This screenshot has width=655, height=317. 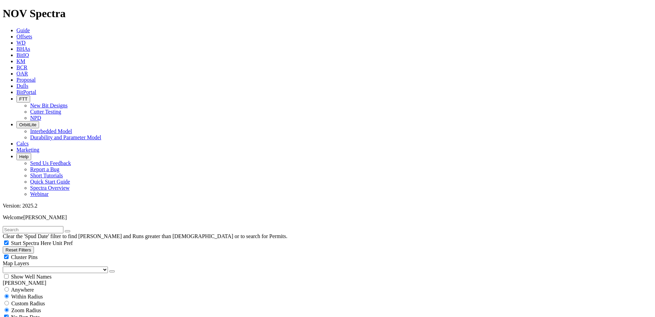 I want to click on span: Start Spectra Here, so click(x=31, y=243).